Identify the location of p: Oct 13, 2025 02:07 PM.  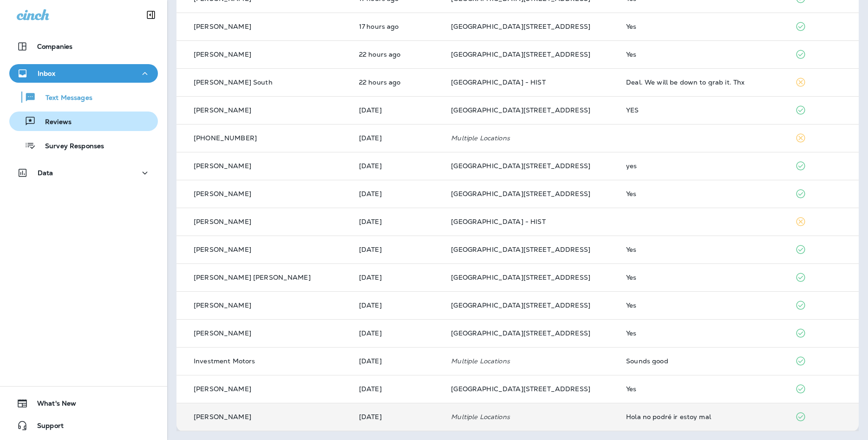
(398, 26).